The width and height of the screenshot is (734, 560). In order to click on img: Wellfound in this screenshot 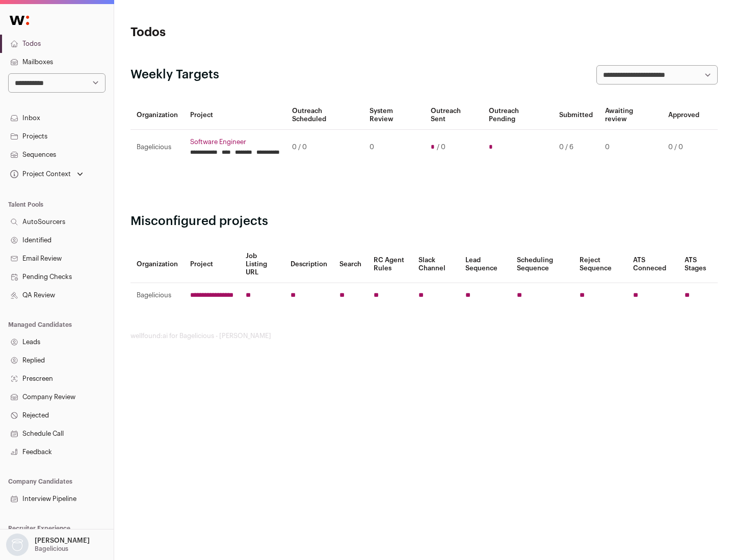, I will do `click(19, 20)`.